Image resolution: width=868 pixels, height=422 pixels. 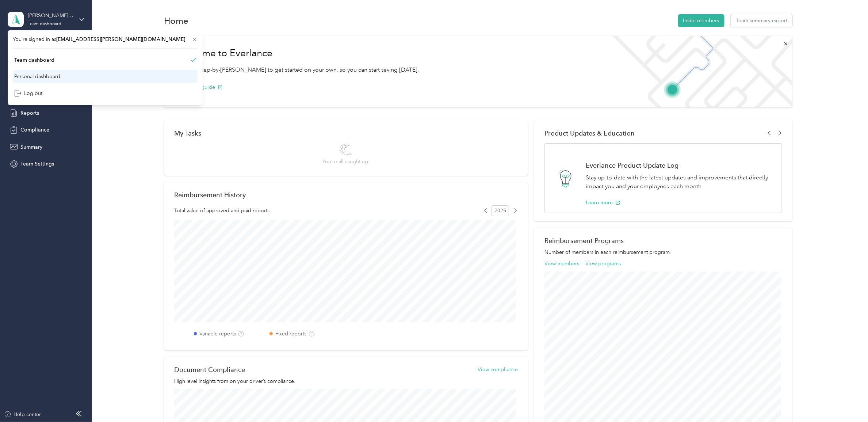 What do you see at coordinates (346, 132) in the screenshot?
I see `div: My Tasks` at bounding box center [346, 132].